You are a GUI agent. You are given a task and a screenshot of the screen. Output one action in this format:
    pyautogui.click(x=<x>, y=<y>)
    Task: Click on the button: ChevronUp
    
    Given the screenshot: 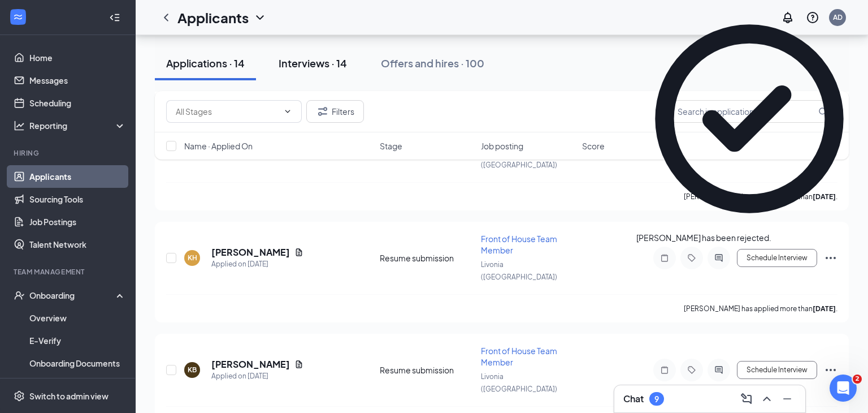 What is the action you would take?
    pyautogui.click(x=767, y=399)
    